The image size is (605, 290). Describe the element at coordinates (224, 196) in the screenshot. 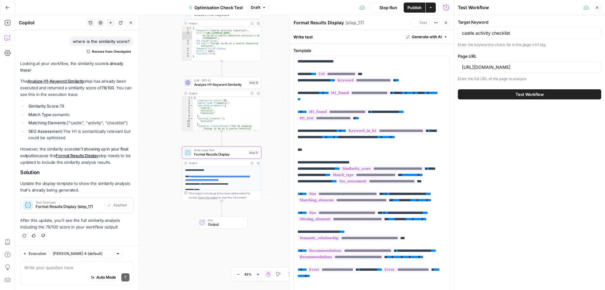

I see `div: This output is too large & has been abbreviated for review. to view the full content.` at that location.